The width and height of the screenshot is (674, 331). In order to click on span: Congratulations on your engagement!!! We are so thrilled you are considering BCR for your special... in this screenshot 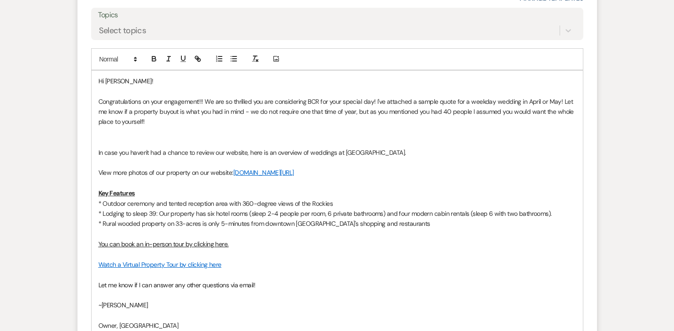, I will do `click(337, 112)`.